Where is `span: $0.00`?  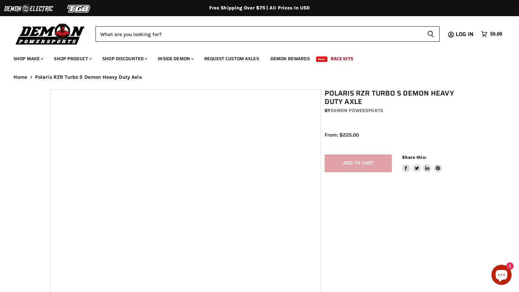
span: $0.00 is located at coordinates (496, 34).